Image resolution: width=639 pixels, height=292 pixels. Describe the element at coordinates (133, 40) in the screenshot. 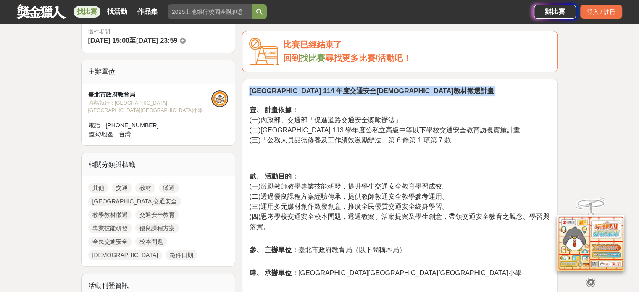

I see `span: 至` at that location.